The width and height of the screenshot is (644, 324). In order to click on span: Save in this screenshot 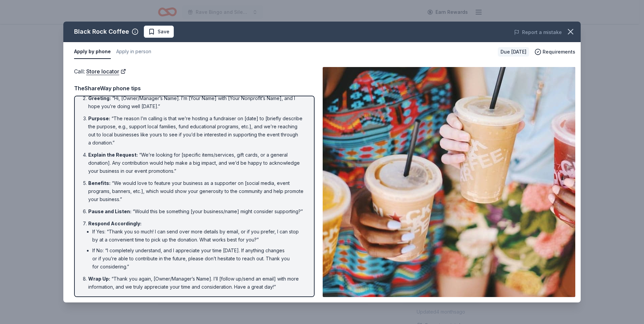, I will do `click(163, 32)`.